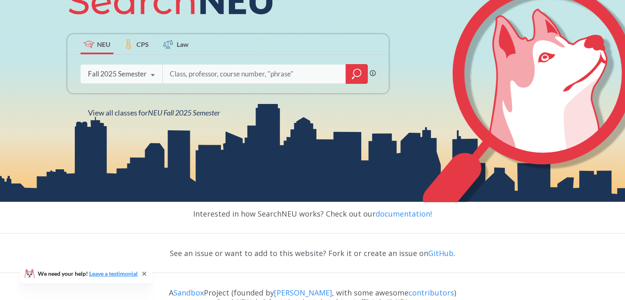  What do you see at coordinates (357, 74) in the screenshot?
I see `svg: magnifying glass` at bounding box center [357, 74].